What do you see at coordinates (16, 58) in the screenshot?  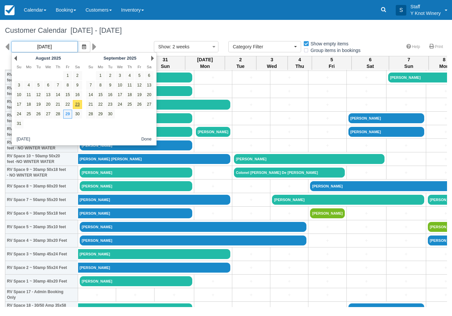 I see `a: Prev` at bounding box center [16, 58].